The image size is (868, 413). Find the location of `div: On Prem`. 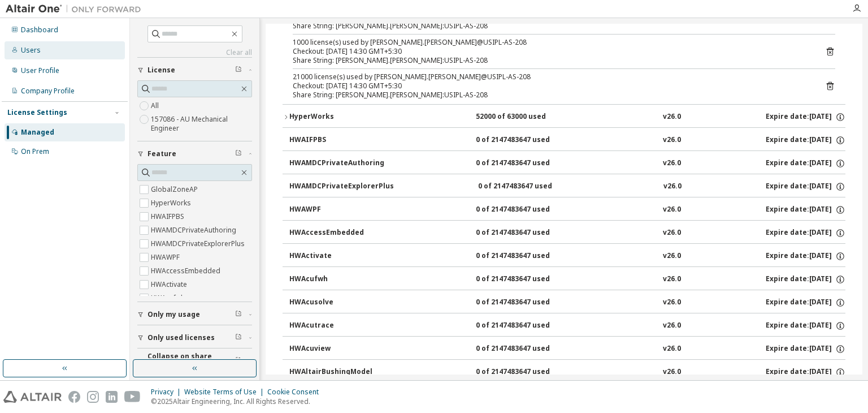

div: On Prem is located at coordinates (35, 151).